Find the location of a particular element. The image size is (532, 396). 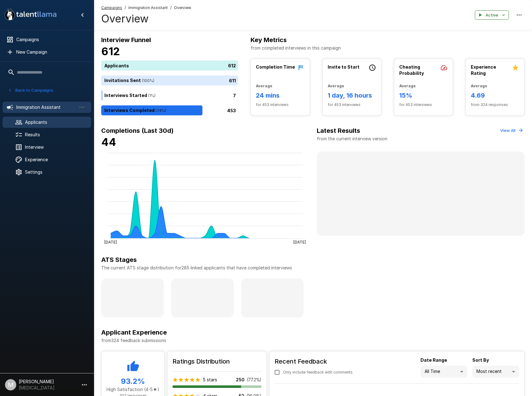

p: from completed interviews in this campaign is located at coordinates (387, 48).